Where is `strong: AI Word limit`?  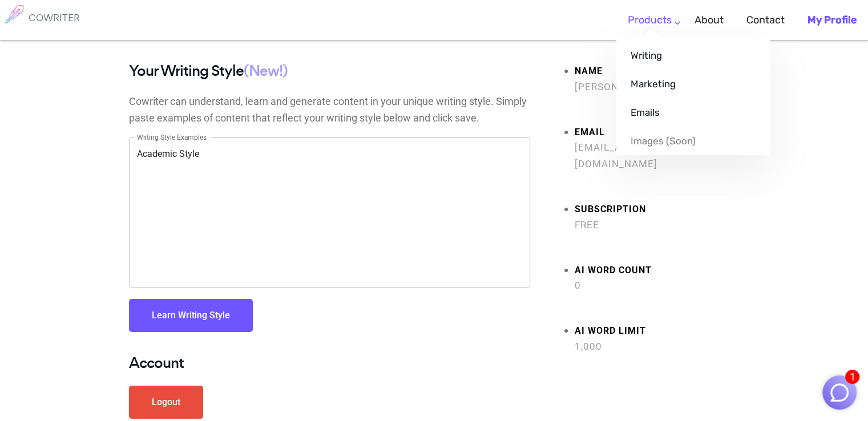
strong: AI Word limit is located at coordinates (657, 331).